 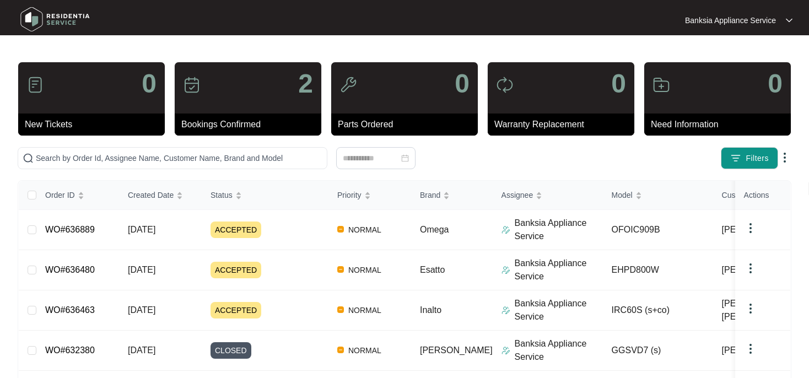 I want to click on td: IRC60S (s+co), so click(x=658, y=310).